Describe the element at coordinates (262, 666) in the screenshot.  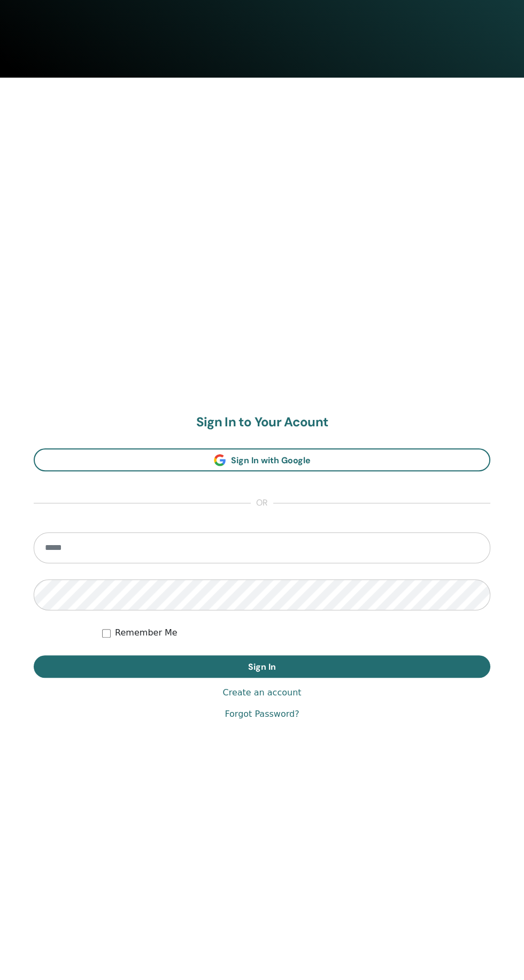
I see `button: Sign In` at that location.